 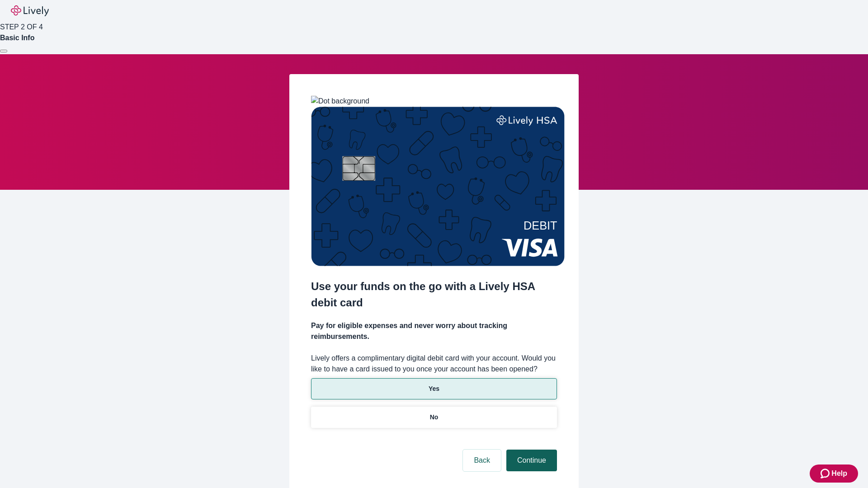 I want to click on button: Continue, so click(x=532, y=461).